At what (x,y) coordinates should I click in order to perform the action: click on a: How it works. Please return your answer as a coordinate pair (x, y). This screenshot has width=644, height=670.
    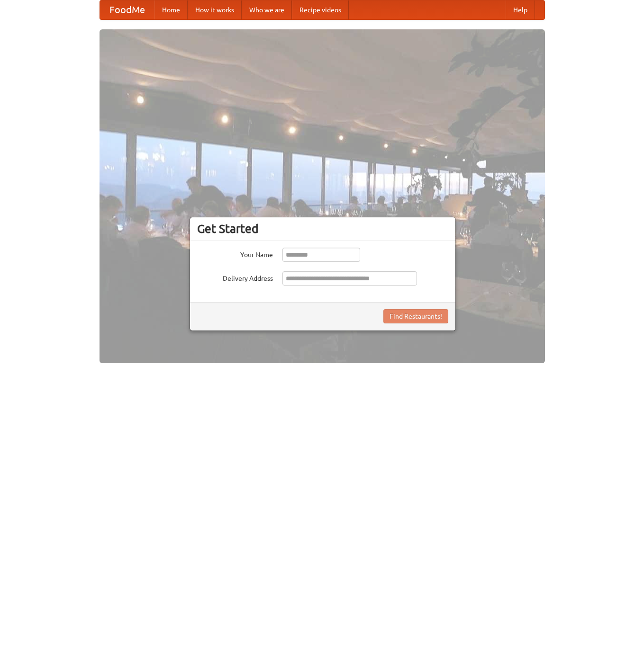
    Looking at the image, I should click on (214, 10).